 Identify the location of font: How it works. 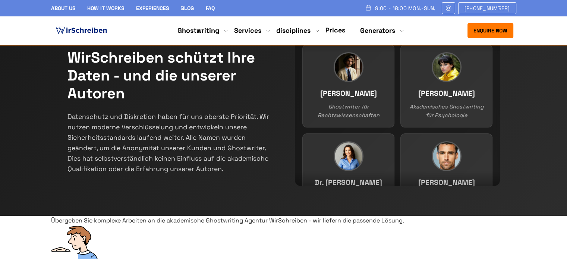
(105, 8).